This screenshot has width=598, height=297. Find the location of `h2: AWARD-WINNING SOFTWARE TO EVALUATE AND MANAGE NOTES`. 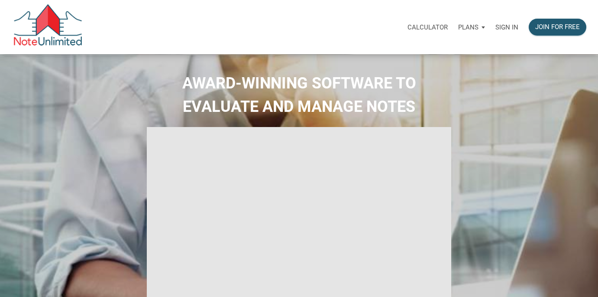

h2: AWARD-WINNING SOFTWARE TO EVALUATE AND MANAGE NOTES is located at coordinates (299, 95).